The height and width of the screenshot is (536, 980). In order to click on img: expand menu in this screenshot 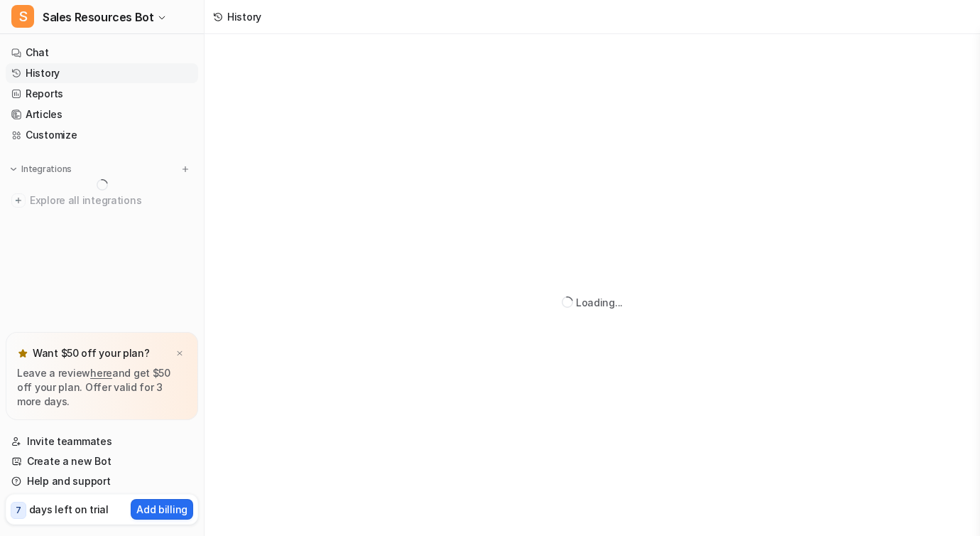, I will do `click(13, 169)`.